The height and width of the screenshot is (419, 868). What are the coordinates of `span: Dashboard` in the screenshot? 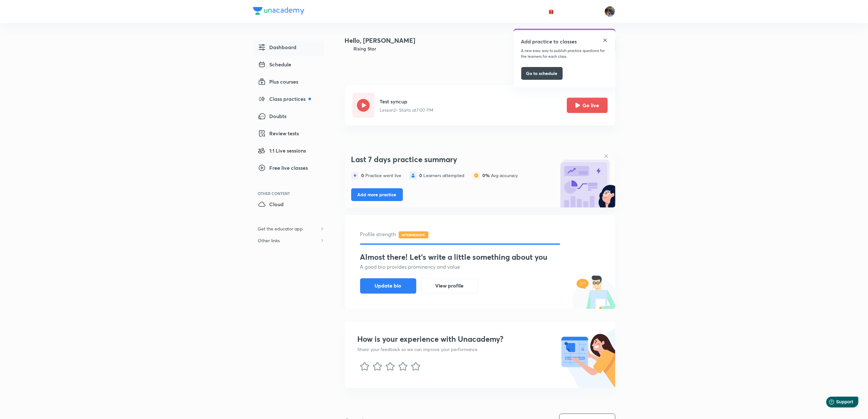 It's located at (277, 47).